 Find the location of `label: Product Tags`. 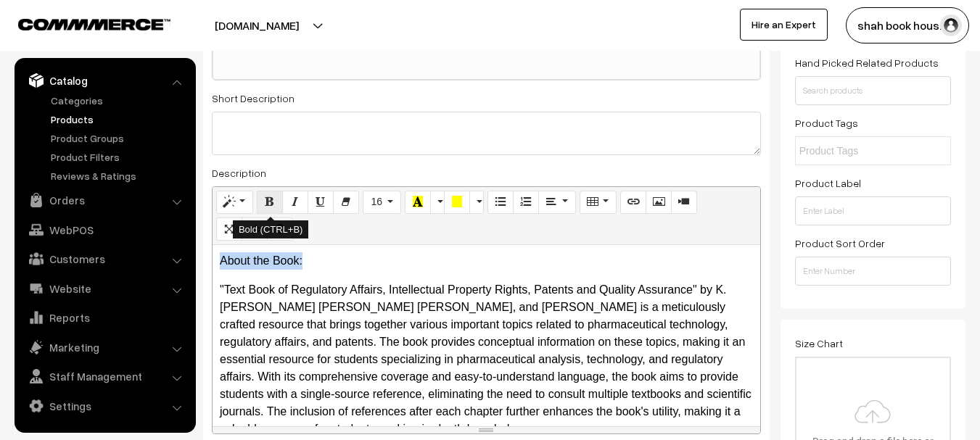

label: Product Tags is located at coordinates (826, 123).